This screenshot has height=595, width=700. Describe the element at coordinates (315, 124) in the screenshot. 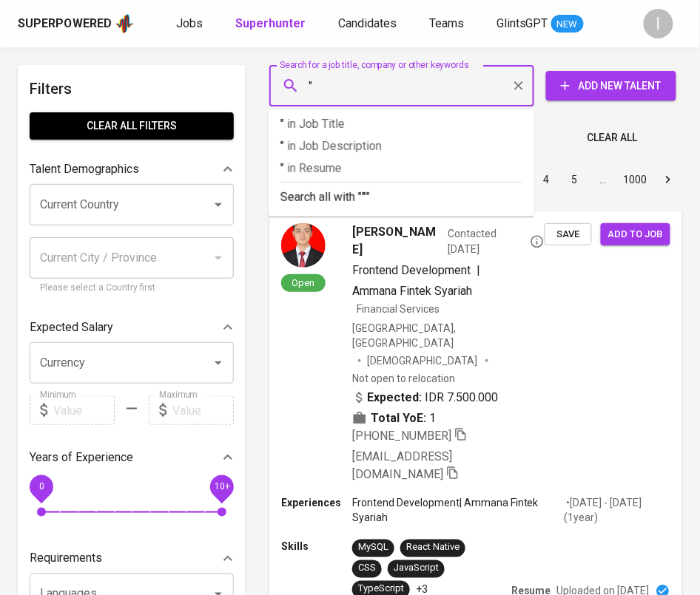

I see `span: in Job Title` at that location.